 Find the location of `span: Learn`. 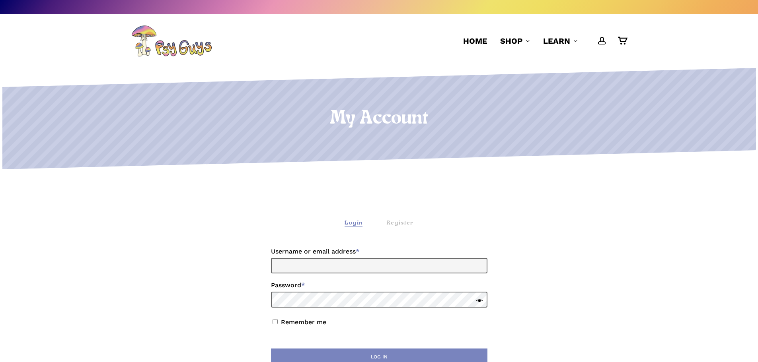

span: Learn is located at coordinates (556, 41).